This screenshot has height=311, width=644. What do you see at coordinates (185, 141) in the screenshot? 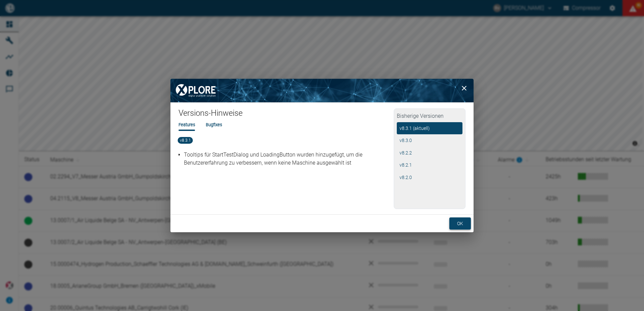
I see `span: v8.3.1` at bounding box center [185, 141].